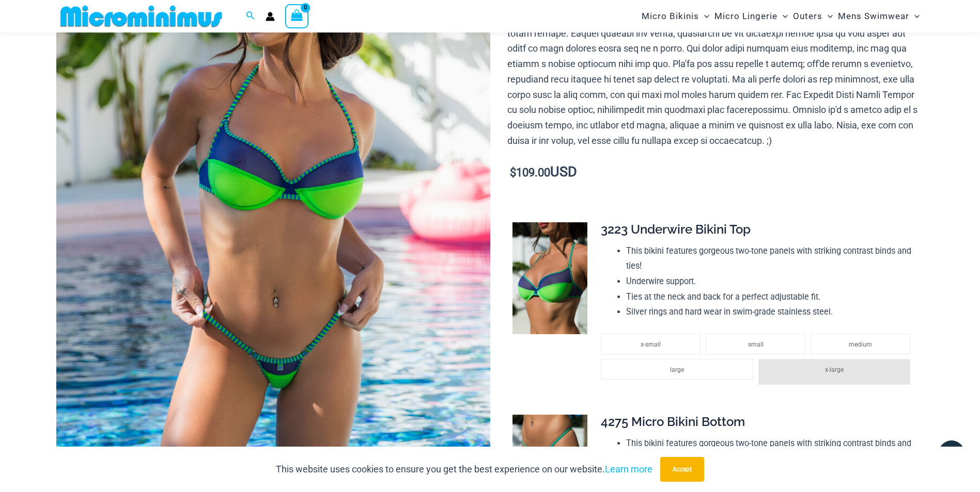 Image resolution: width=980 pixels, height=492 pixels. What do you see at coordinates (550, 278) in the screenshot?
I see `a: Coastal Bliss Multi Lime 3223 Underwire Top` at bounding box center [550, 278].